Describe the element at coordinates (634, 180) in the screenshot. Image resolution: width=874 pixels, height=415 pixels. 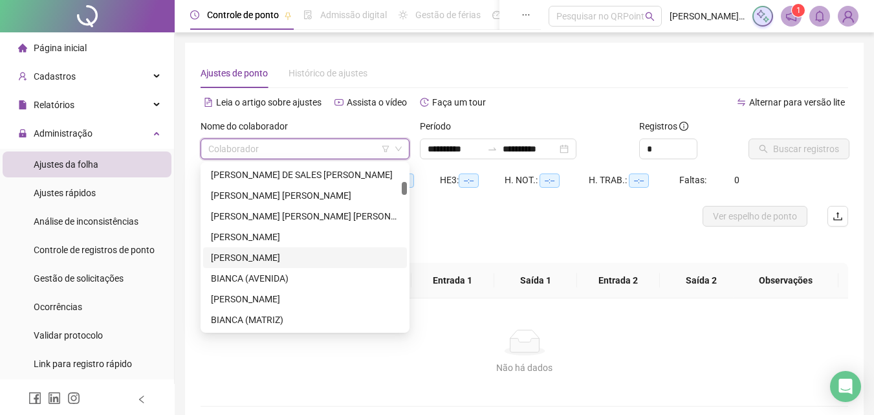
I see `div: H. TRAB.:` at that location.